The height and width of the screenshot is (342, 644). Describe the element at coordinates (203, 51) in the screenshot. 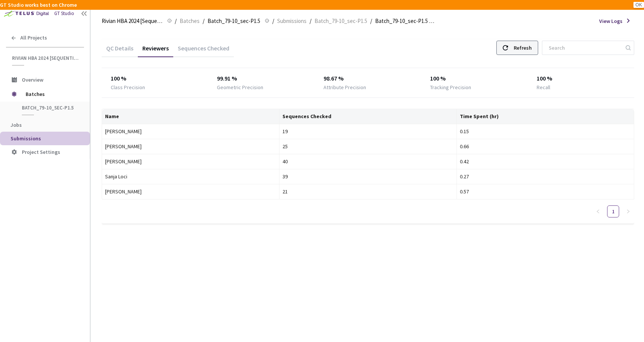

I see `div: Sequences Checked` at that location.